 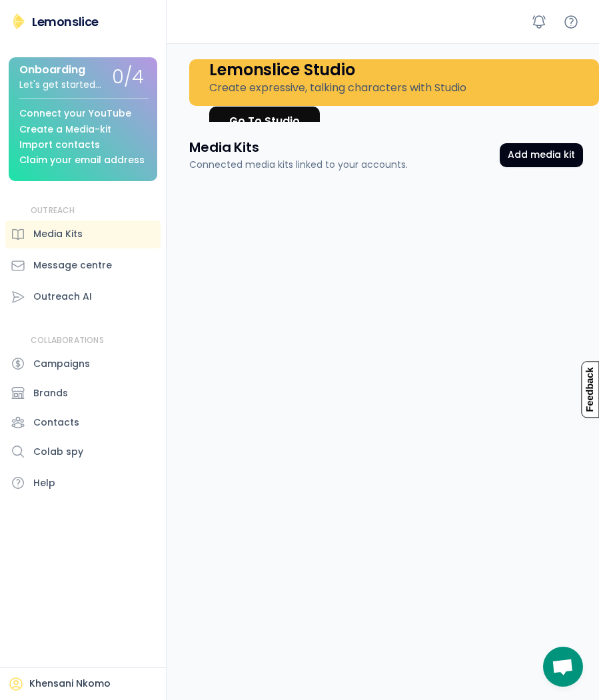 I want to click on h4: Lemonslice Studio, so click(x=282, y=69).